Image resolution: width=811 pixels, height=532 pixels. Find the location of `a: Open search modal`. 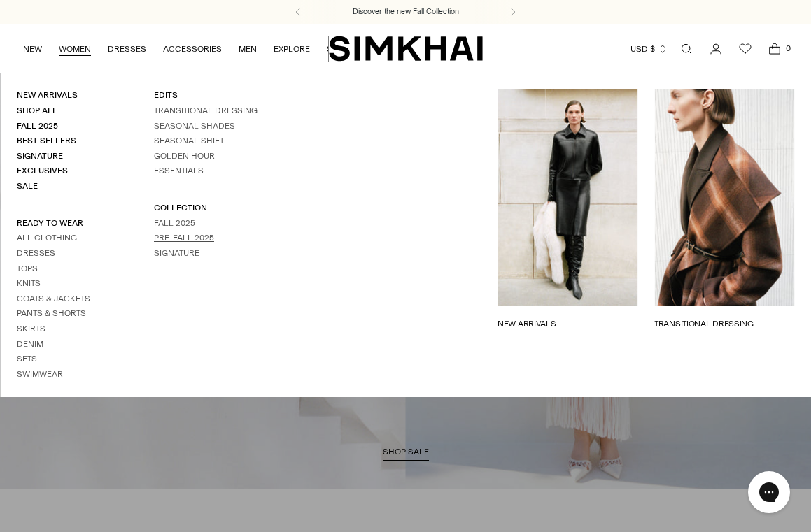

a: Open search modal is located at coordinates (687, 49).